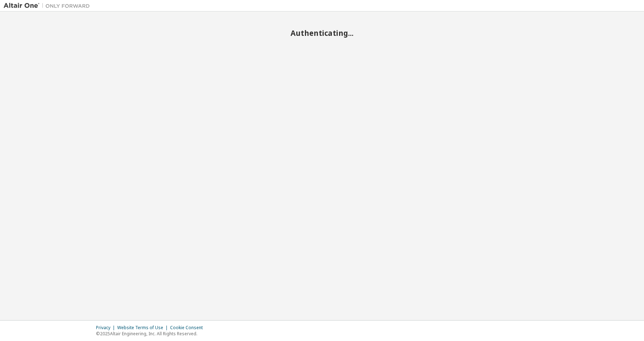  I want to click on div: Privacy, so click(107, 328).